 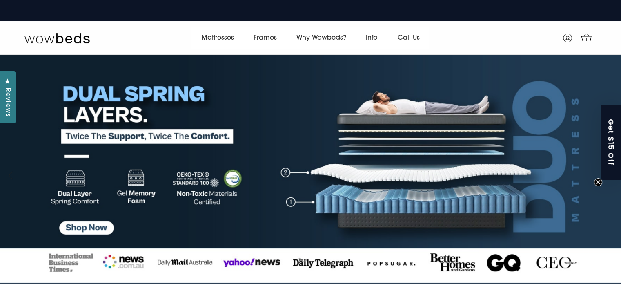 What do you see at coordinates (218, 38) in the screenshot?
I see `a: Mattresses` at bounding box center [218, 38].